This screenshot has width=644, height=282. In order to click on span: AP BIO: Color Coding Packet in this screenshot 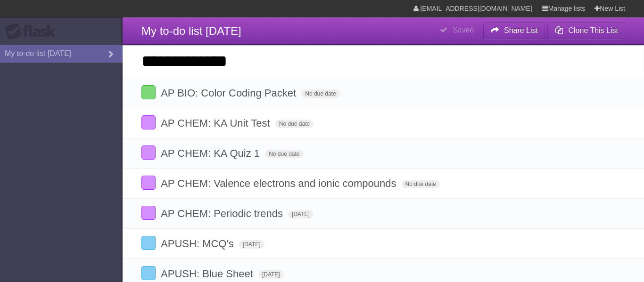, I will do `click(229, 93)`.